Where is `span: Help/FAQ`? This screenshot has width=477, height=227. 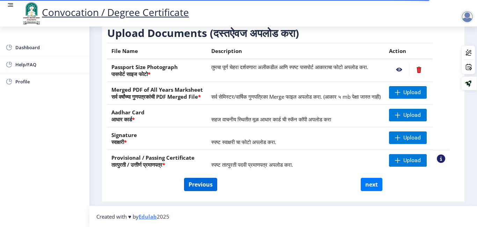
span: Help/FAQ is located at coordinates (50, 65).